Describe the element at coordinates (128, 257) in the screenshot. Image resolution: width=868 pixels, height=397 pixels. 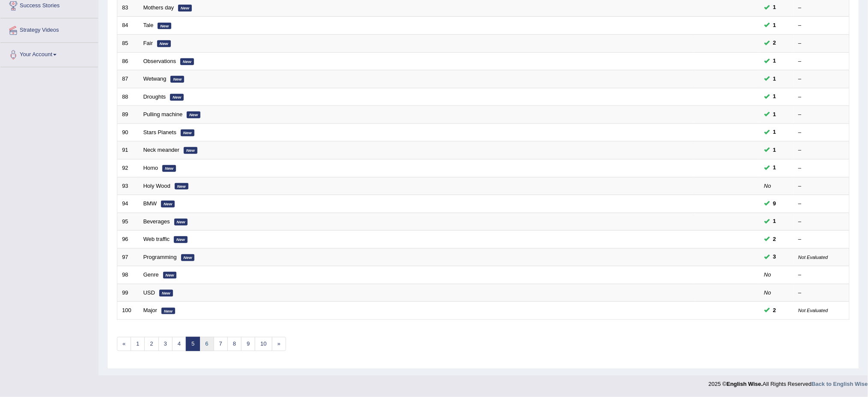
I see `td: 97` at that location.